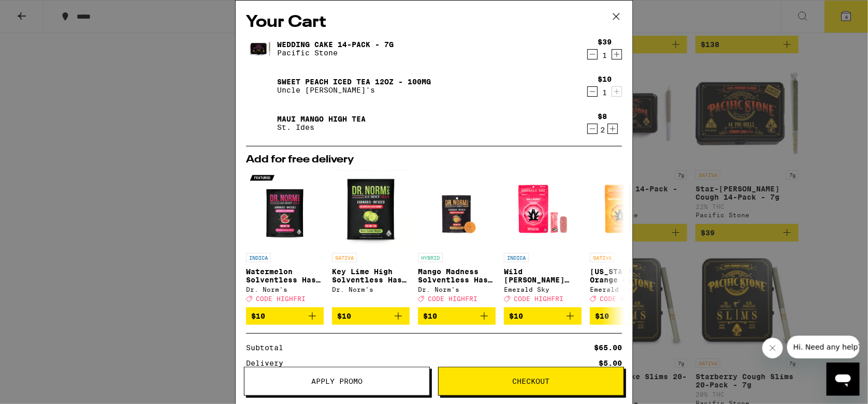 The image size is (868, 404). I want to click on img: Dr. Norm's - Watermelon Solventless Hash Gummy, so click(285, 209).